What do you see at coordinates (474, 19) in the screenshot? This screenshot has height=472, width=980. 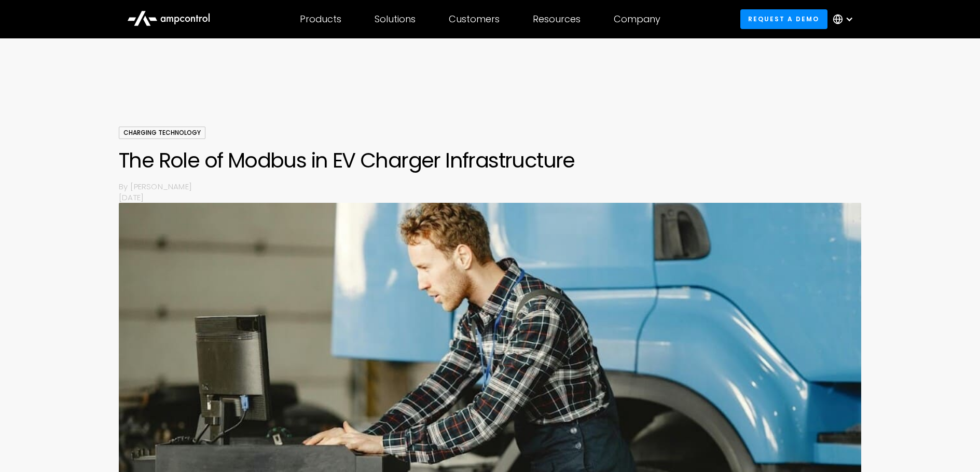 I see `div: Customers` at bounding box center [474, 19].